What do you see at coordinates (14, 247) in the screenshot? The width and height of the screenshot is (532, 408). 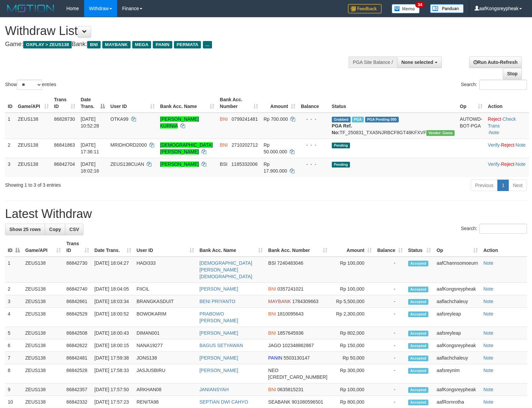 I see `th: ID: activate to sort column descending` at bounding box center [14, 247].